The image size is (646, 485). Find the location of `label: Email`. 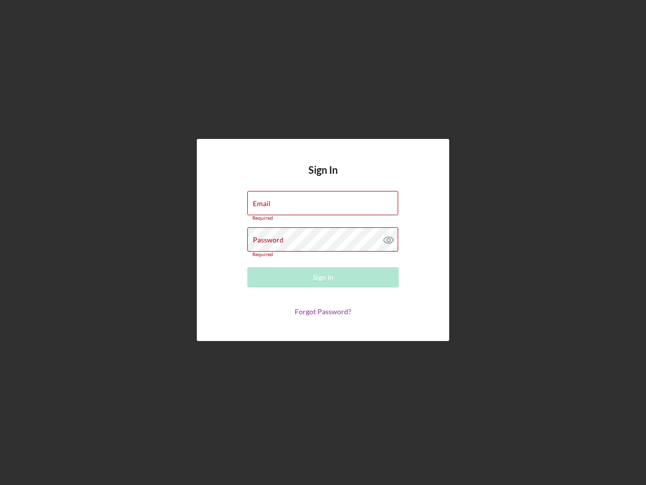

label: Email is located at coordinates (262, 204).